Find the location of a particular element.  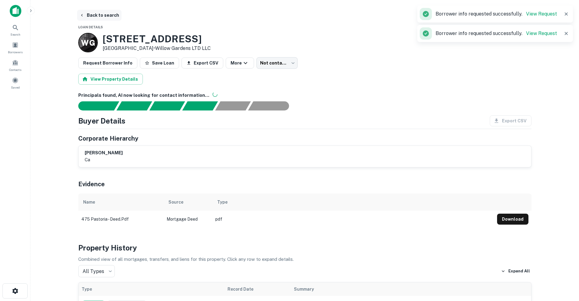

div: Contacts is located at coordinates (15, 65).